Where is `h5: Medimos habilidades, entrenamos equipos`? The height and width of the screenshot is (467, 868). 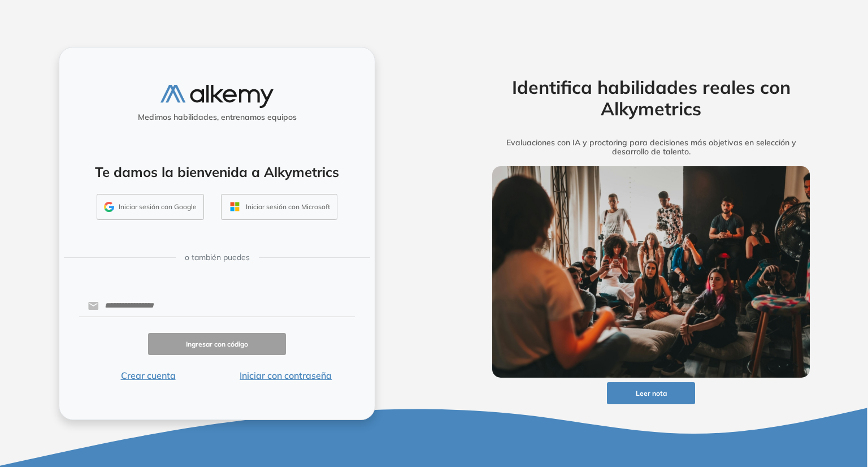 h5: Medimos habilidades, entrenamos equipos is located at coordinates (217, 117).